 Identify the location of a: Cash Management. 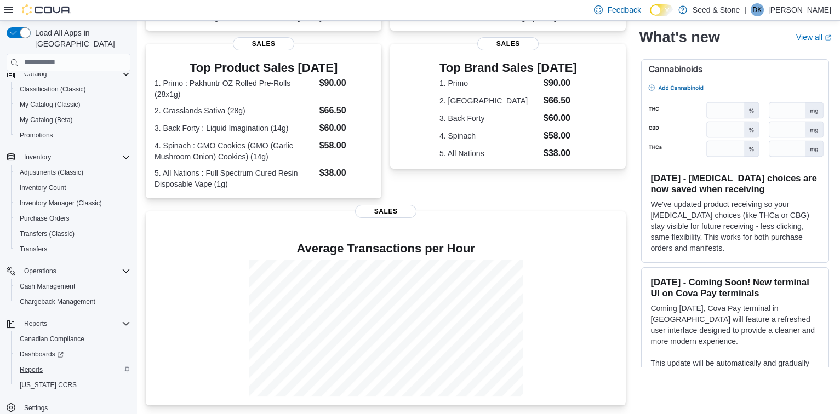
(47, 287).